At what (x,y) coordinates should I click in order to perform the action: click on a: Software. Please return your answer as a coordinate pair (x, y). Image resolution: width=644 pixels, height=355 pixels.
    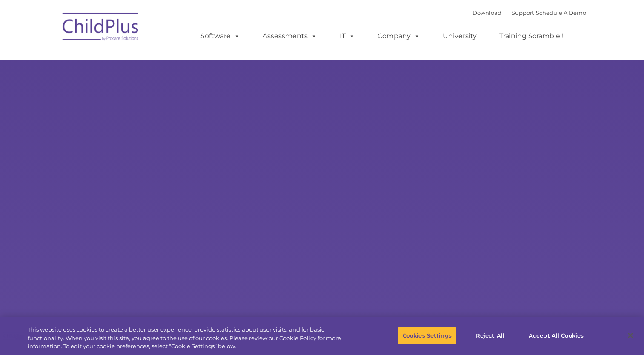
    Looking at the image, I should click on (221, 36).